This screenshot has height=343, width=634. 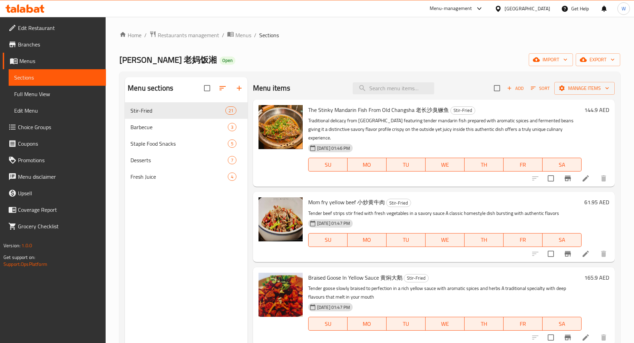 What do you see at coordinates (186, 144) in the screenshot?
I see `div: Staple Food Snacks5` at bounding box center [186, 144].